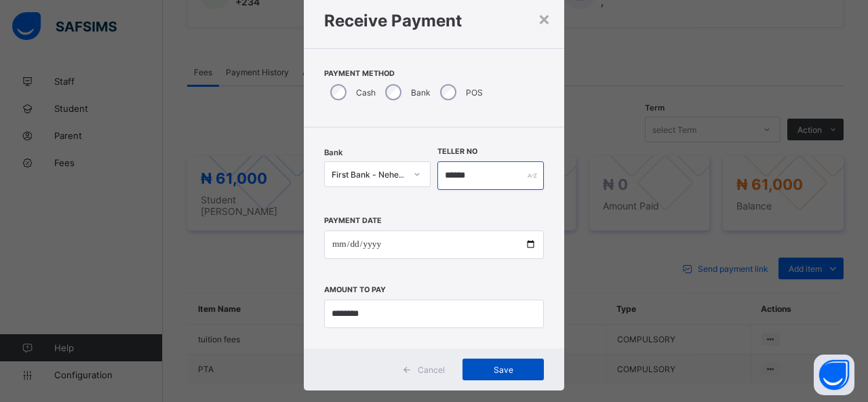  Describe the element at coordinates (434, 73) in the screenshot. I see `span: Payment Method` at that location.